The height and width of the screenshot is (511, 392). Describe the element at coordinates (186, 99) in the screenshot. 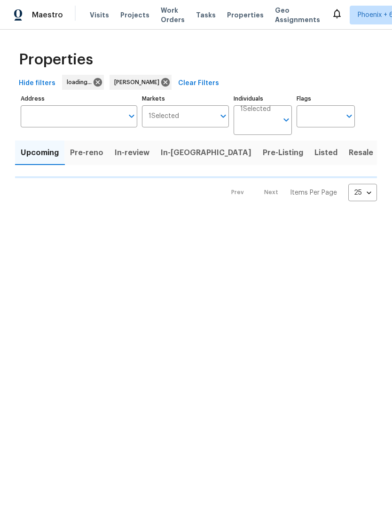

I see `label: Markets` at that location.